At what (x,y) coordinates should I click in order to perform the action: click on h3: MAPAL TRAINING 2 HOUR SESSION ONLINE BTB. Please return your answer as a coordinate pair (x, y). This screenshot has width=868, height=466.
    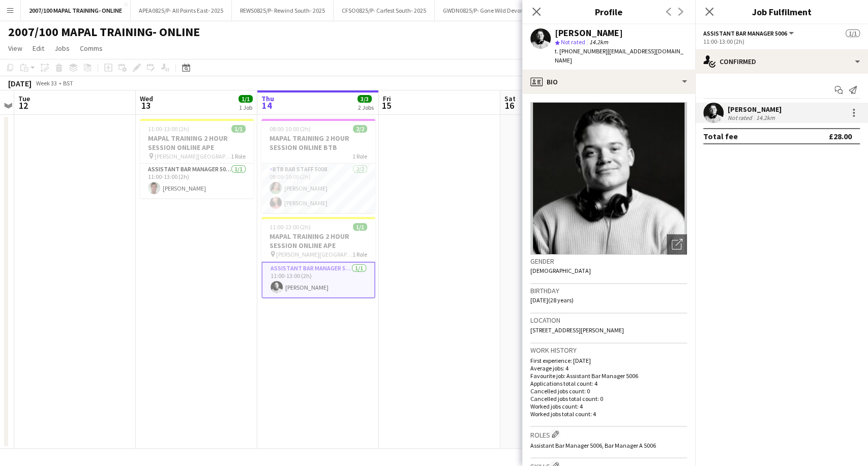
    Looking at the image, I should click on (318, 143).